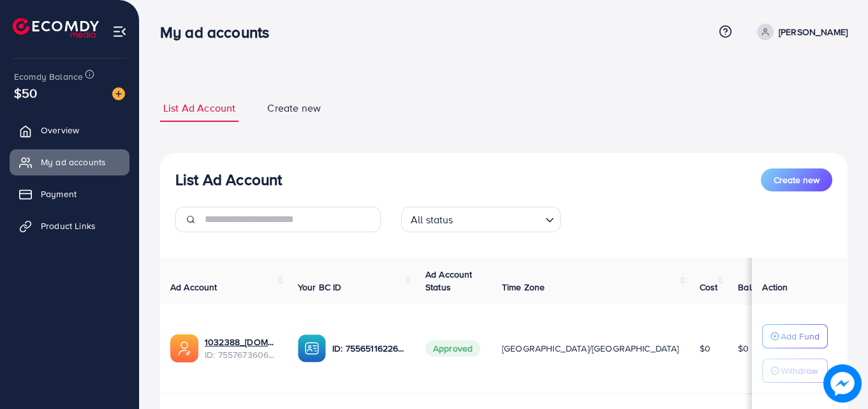 Image resolution: width=868 pixels, height=409 pixels. I want to click on a: My ad accounts, so click(69, 162).